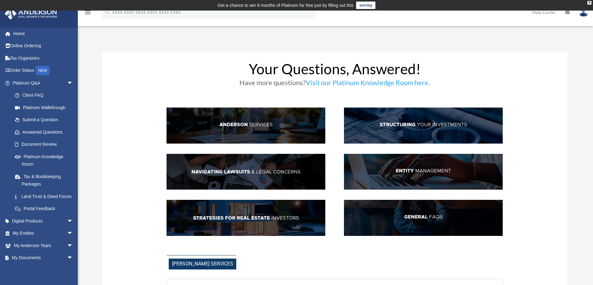 The width and height of the screenshot is (593, 285). Describe the element at coordinates (45, 161) in the screenshot. I see `a: Platinum Knowledge Room` at that location.